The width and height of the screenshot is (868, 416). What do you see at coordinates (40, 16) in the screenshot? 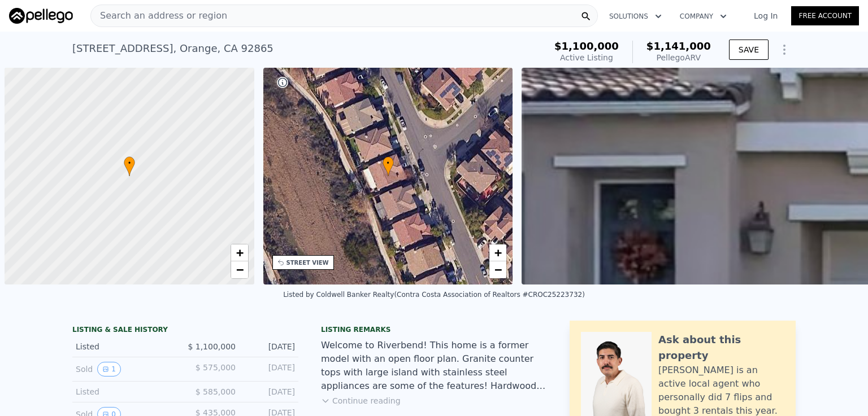
I see `img: Pellego` at bounding box center [40, 16].